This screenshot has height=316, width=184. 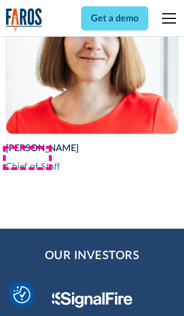 What do you see at coordinates (167, 18) in the screenshot?
I see `div: menu` at bounding box center [167, 18].